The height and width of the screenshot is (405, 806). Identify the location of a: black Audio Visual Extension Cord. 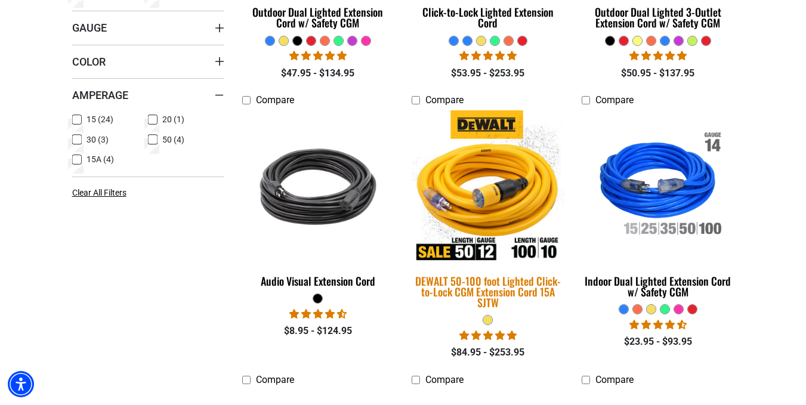
(318, 203).